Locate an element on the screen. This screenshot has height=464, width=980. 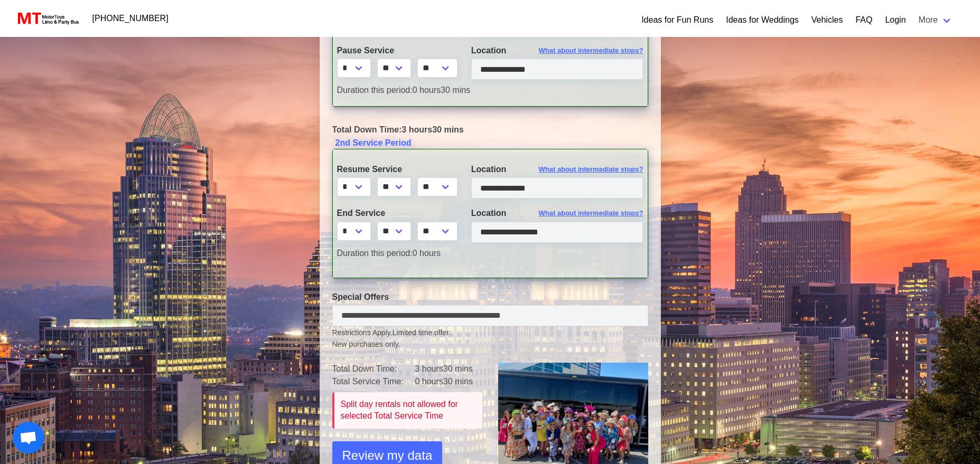
td: 3 hours is located at coordinates (448, 369).